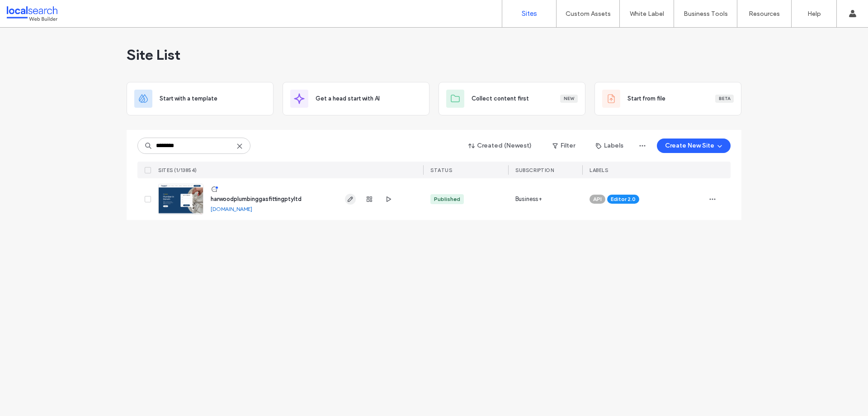 Image resolution: width=868 pixels, height=416 pixels. What do you see at coordinates (563, 146) in the screenshot?
I see `button: Filter` at bounding box center [563, 146].